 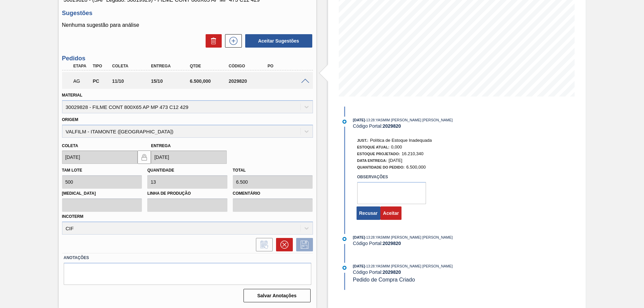 I want to click on div: Etapa, so click(x=82, y=66).